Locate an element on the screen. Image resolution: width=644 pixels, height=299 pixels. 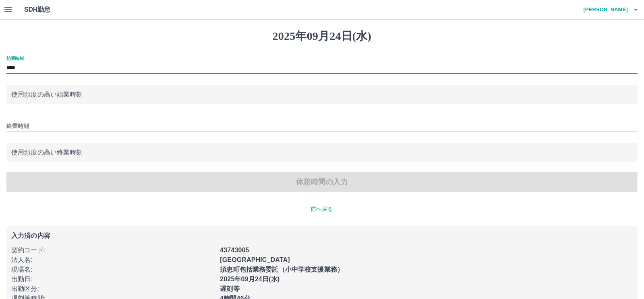
b: 2025年09月24日(水) is located at coordinates (250, 279).